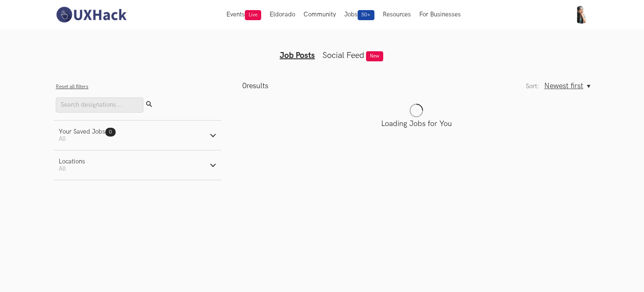  What do you see at coordinates (253, 15) in the screenshot?
I see `span: Live` at bounding box center [253, 15].